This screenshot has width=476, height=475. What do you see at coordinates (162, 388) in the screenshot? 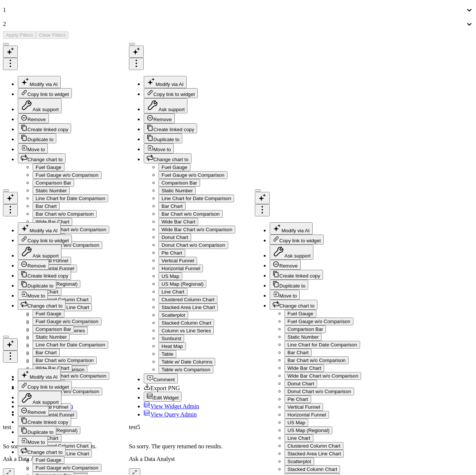
I see `a: Export PNG` at bounding box center [162, 388].